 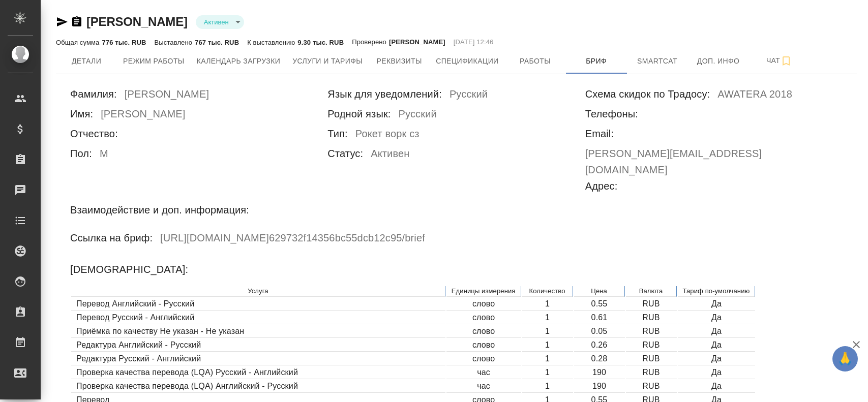 What do you see at coordinates (600, 134) in the screenshot?
I see `h6: Email:` at bounding box center [600, 134].